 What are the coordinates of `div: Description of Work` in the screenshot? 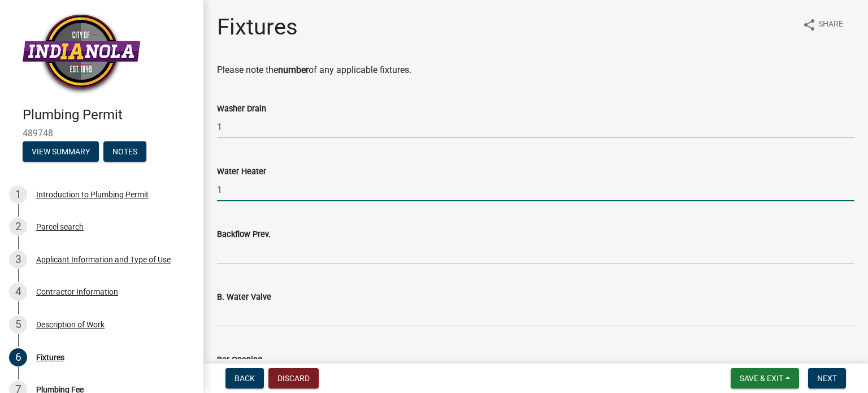 It's located at (70, 325).